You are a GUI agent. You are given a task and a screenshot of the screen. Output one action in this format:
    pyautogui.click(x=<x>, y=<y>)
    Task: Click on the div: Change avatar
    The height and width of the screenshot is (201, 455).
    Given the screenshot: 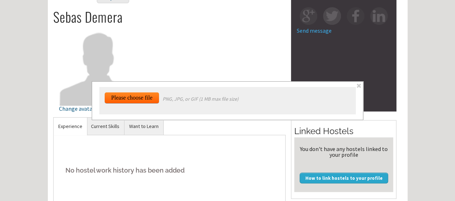 What is the action you would take?
    pyautogui.click(x=98, y=109)
    